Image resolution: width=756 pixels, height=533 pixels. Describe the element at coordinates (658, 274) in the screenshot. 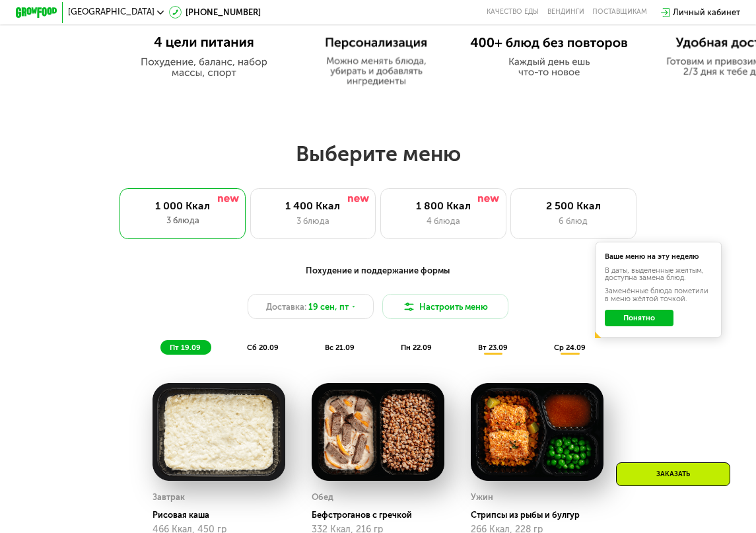

I see `div: В даты, выделенные желтым, доступна замена блюд.` at that location.